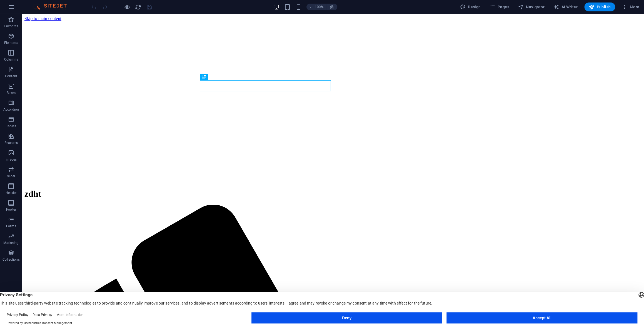 The height and width of the screenshot is (329, 644). What do you see at coordinates (499, 7) in the screenshot?
I see `span: Pages` at bounding box center [499, 7].